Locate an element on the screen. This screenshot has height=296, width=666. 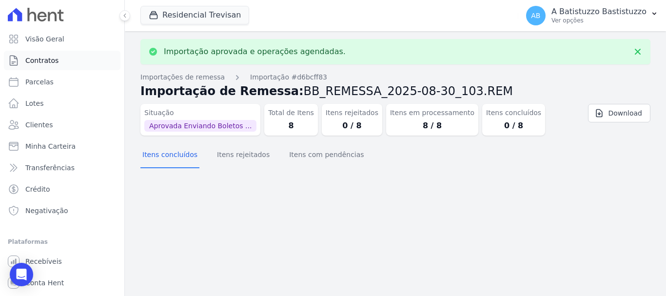
button: Itens com pendências is located at coordinates (326, 155).